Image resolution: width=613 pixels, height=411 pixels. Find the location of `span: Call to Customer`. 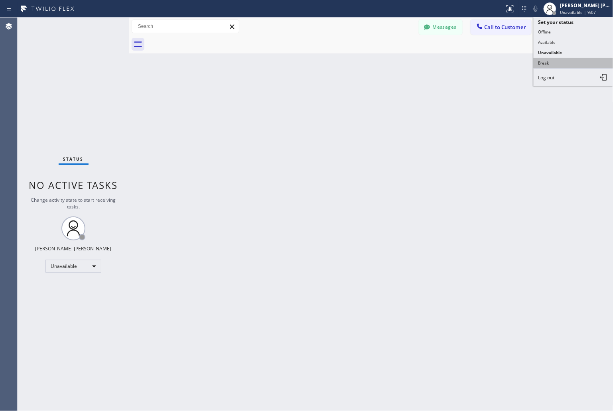

span: Call to Customer is located at coordinates (505, 27).